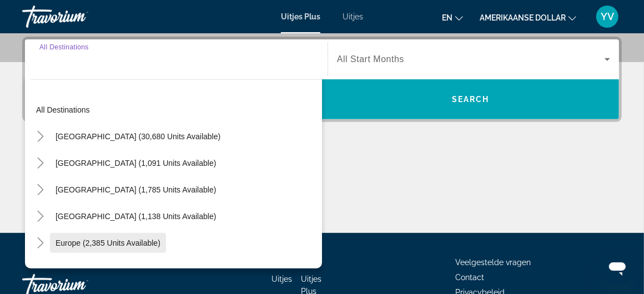 This screenshot has width=644, height=294. Describe the element at coordinates (300, 17) in the screenshot. I see `font: Uitjes Plus` at that location.